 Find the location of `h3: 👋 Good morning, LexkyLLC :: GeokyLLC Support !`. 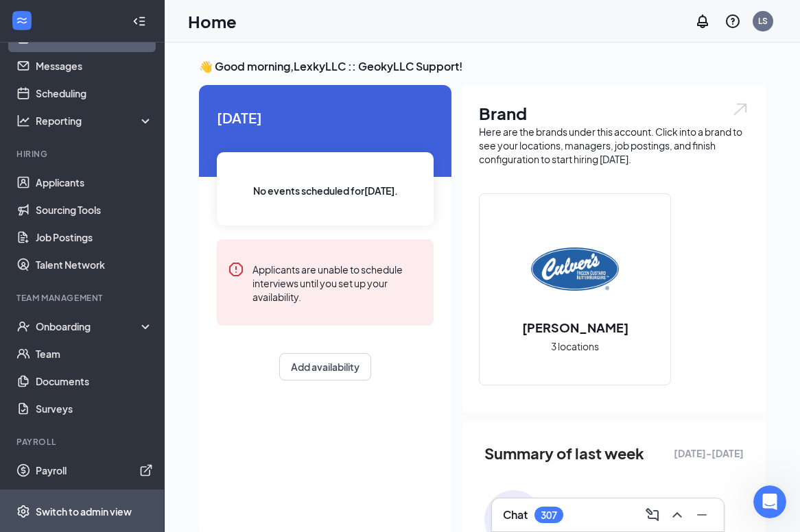

h3: 👋 Good morning, LexkyLLC :: GeokyLLC Support ! is located at coordinates (482, 67).